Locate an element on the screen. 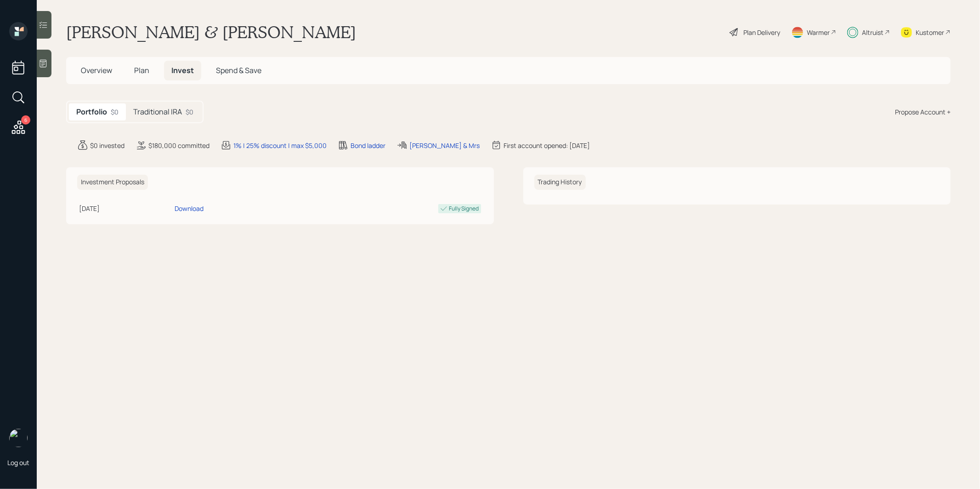  div: Download is located at coordinates (189, 208).